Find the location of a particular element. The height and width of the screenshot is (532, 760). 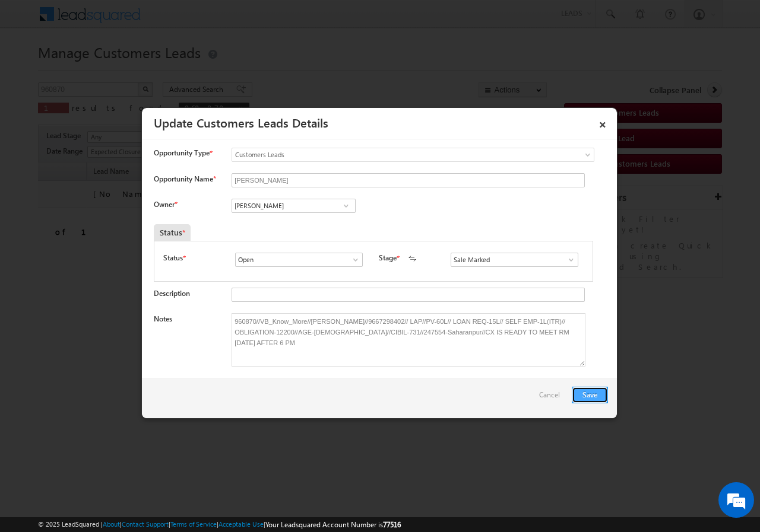

textarea: Type your message and hit 'Enter' is located at coordinates (116, 233).